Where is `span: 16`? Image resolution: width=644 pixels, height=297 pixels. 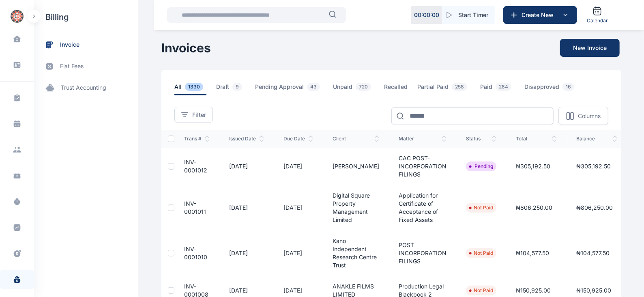
span: 16 is located at coordinates (568, 87).